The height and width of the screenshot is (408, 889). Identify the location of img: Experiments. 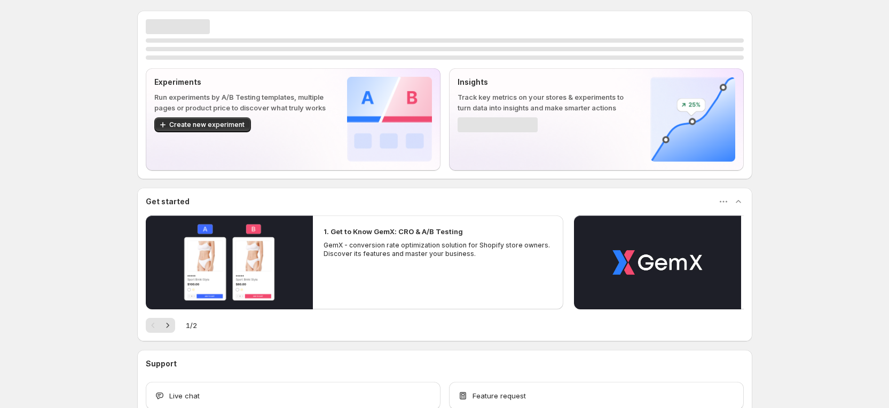
(389, 119).